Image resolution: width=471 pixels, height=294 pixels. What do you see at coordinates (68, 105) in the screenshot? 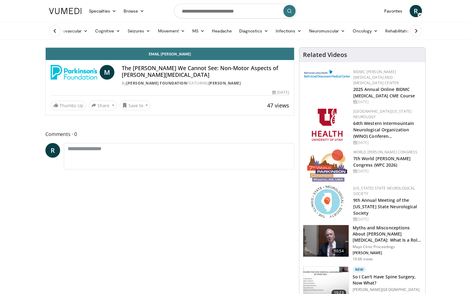
I see `a: Thumbs Up` at bounding box center [68, 105].